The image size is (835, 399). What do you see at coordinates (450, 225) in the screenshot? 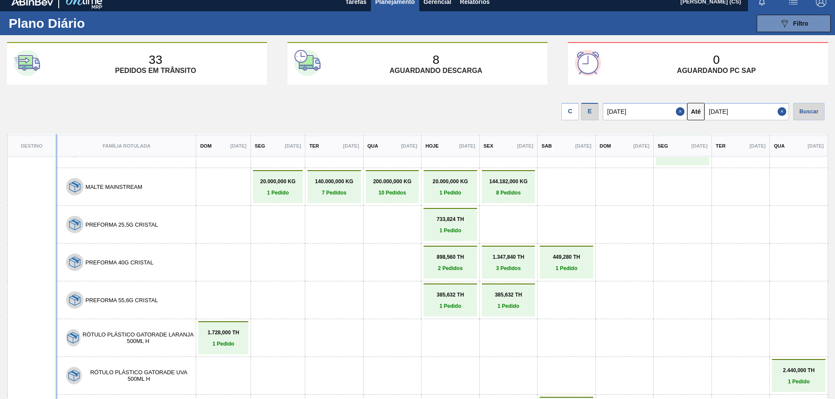
I see `a: 733,824 TH1 Pedido` at bounding box center [450, 225].